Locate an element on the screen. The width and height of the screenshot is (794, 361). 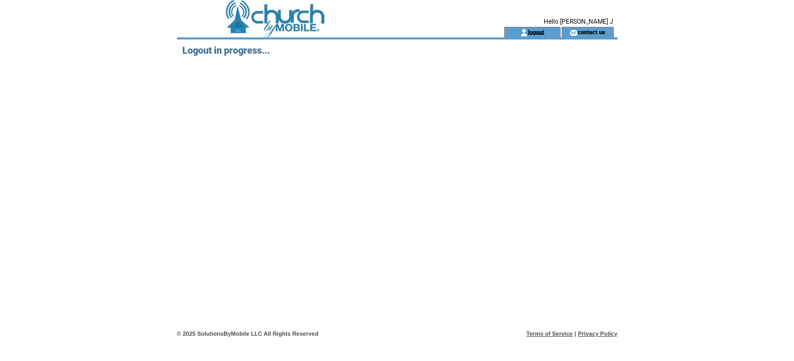
img: account_icon.gif is located at coordinates (524, 33).